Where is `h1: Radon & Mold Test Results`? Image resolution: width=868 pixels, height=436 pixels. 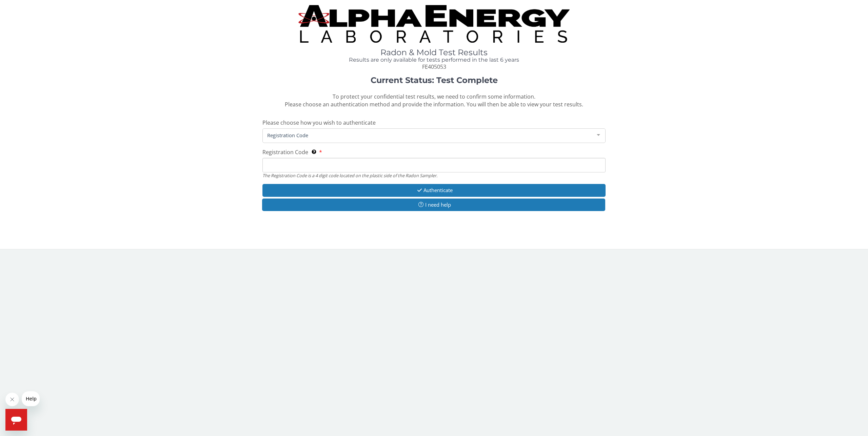 h1: Radon & Mold Test Results is located at coordinates (434, 52).